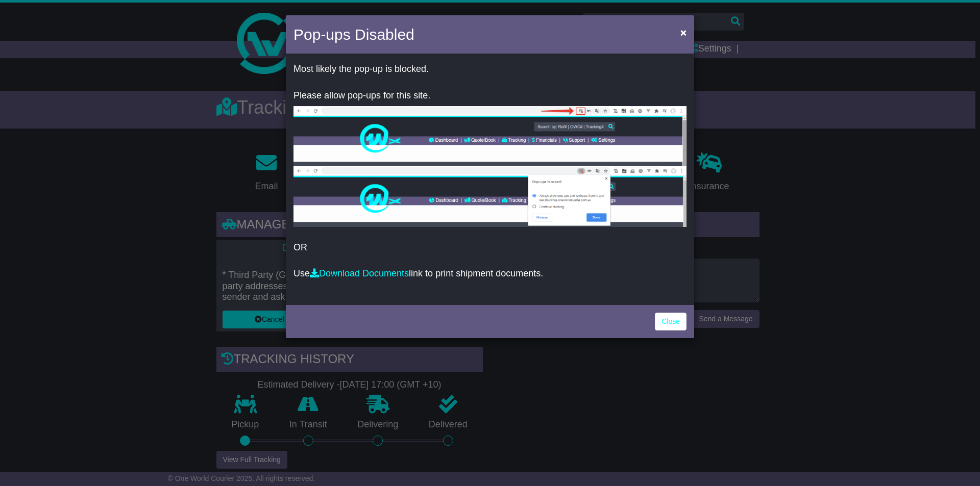 This screenshot has width=980, height=486. I want to click on button: Close, so click(683, 32).